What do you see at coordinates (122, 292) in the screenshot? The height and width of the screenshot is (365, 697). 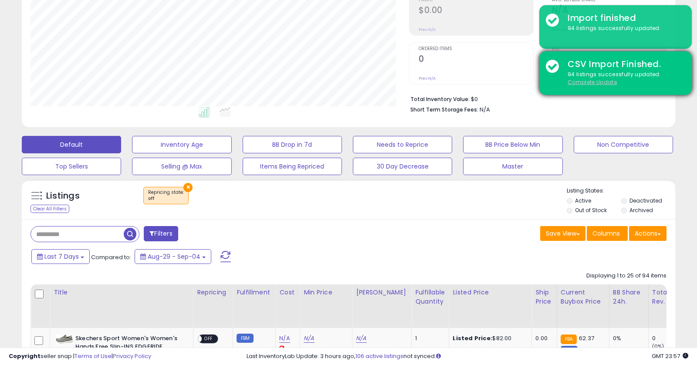 I see `div: Title` at bounding box center [122, 292].